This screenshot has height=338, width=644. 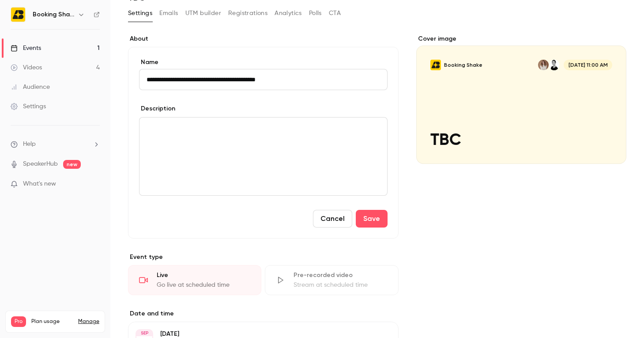 I want to click on label: Description, so click(x=157, y=109).